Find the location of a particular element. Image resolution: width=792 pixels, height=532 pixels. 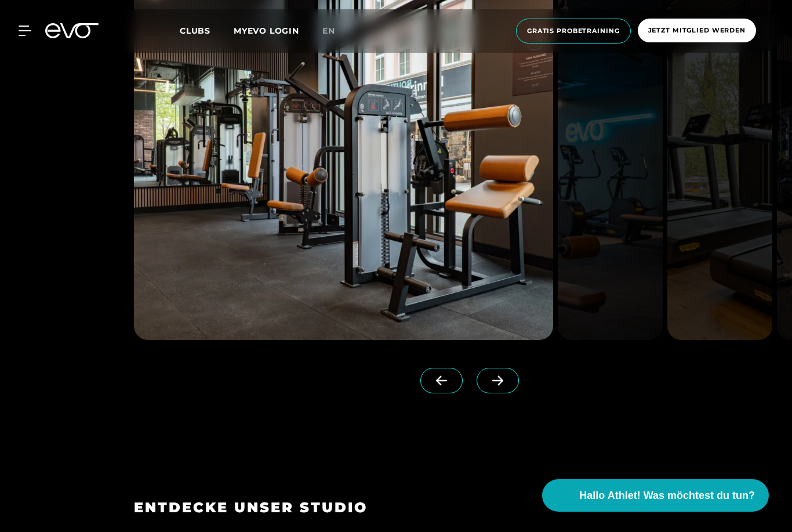

span: Jetzt Mitglied werden is located at coordinates (697, 30).